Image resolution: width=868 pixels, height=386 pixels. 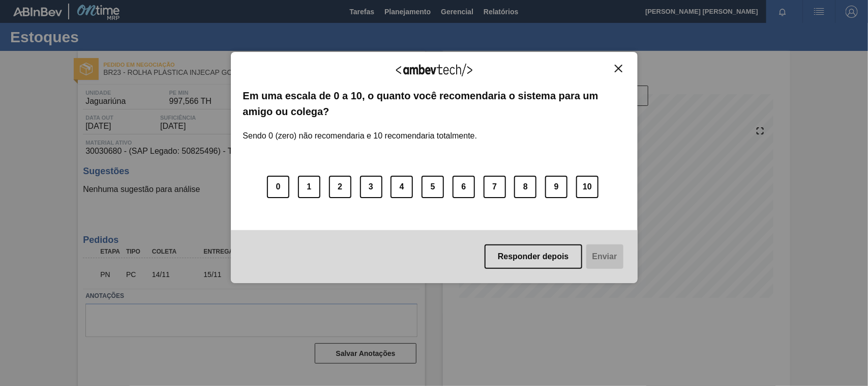 I want to click on button: 8, so click(x=525, y=187).